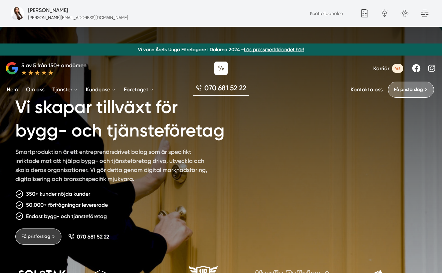  I want to click on h1: Vi skapar tillväxt för bygg- och tjänsteföretag, so click(132, 117).